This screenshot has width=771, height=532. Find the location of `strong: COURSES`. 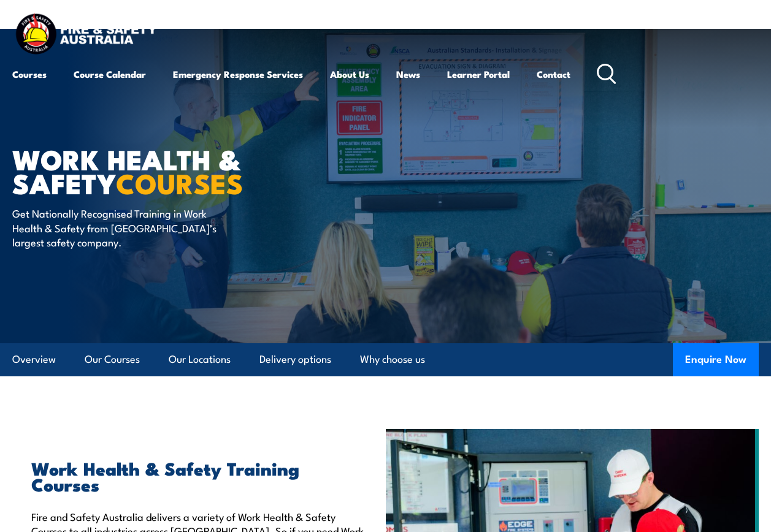

strong: COURSES is located at coordinates (179, 182).